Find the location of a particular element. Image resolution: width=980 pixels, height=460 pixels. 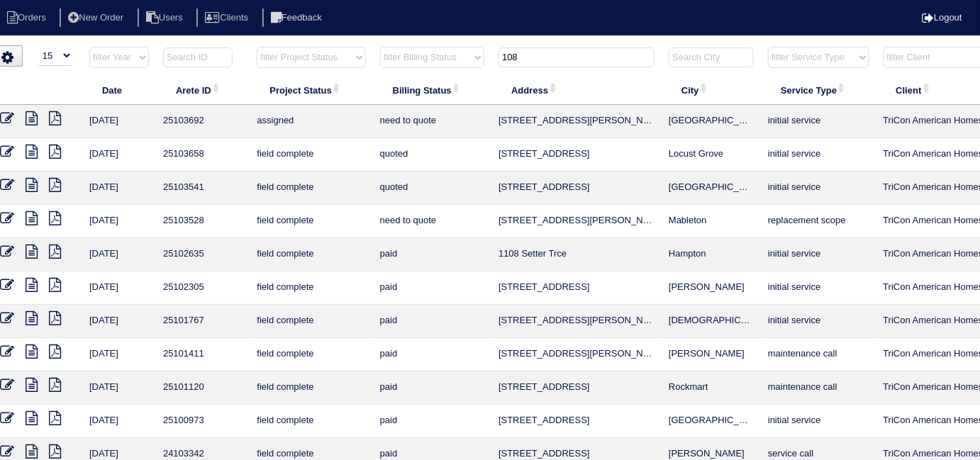

td: assigned is located at coordinates (311, 121).